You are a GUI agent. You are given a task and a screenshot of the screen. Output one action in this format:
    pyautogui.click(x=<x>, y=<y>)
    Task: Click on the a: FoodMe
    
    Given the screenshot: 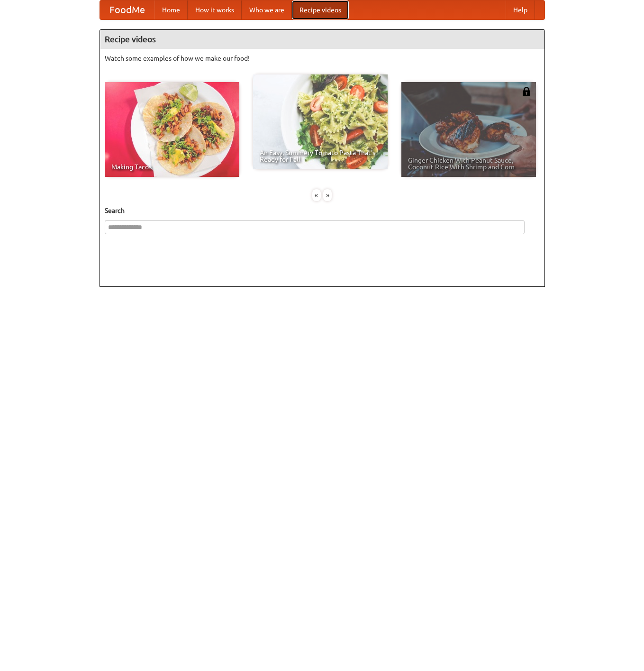 What is the action you would take?
    pyautogui.click(x=127, y=10)
    